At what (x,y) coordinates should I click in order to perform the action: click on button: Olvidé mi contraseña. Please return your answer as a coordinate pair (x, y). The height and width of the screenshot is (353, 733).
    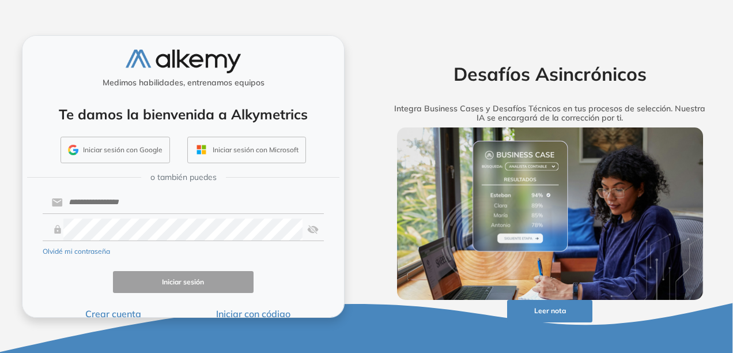
    Looking at the image, I should click on (76, 251).